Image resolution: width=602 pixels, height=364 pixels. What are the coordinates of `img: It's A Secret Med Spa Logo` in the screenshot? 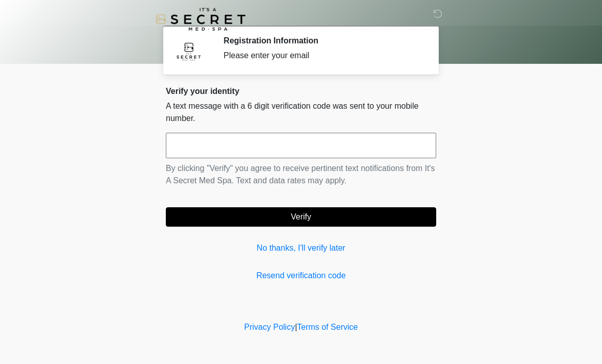 It's located at (200, 19).